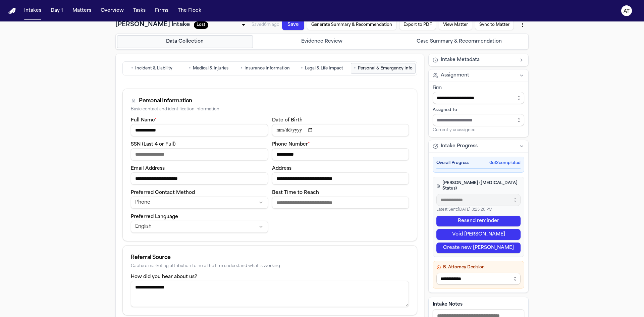 This screenshot has height=317, width=644. Describe the element at coordinates (385, 68) in the screenshot. I see `span: Personal & Emergency Info` at that location.